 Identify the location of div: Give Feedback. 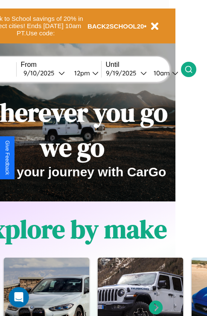
(7, 158).